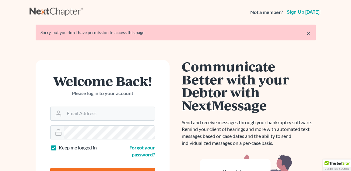  I want to click on p: Send and receive messages through your bankruptcy software. Remind your client of hearings and mo..., so click(249, 133).